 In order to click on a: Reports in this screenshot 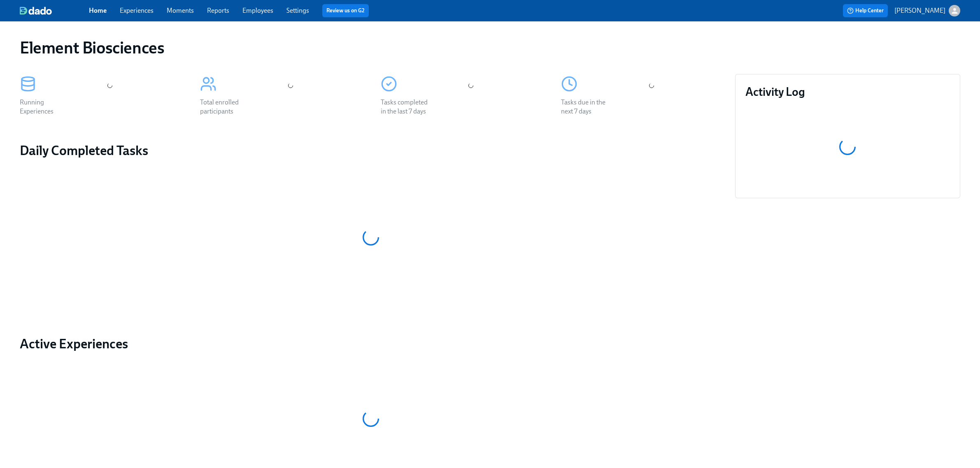, I will do `click(218, 10)`.